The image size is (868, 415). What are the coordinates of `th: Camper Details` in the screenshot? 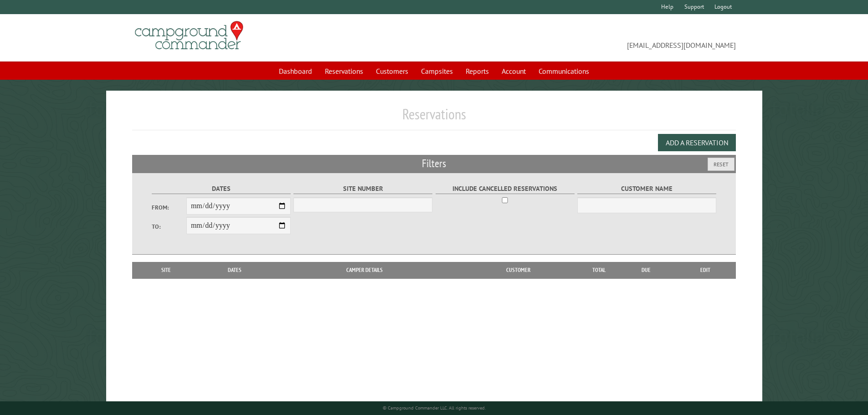 It's located at (365, 270).